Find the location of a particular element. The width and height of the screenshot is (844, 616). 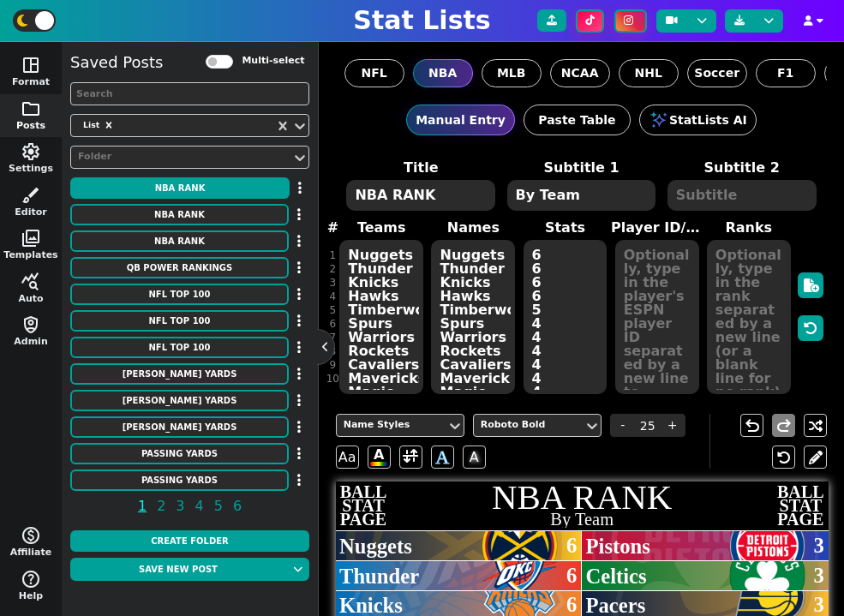

div: 7 is located at coordinates (332, 337).